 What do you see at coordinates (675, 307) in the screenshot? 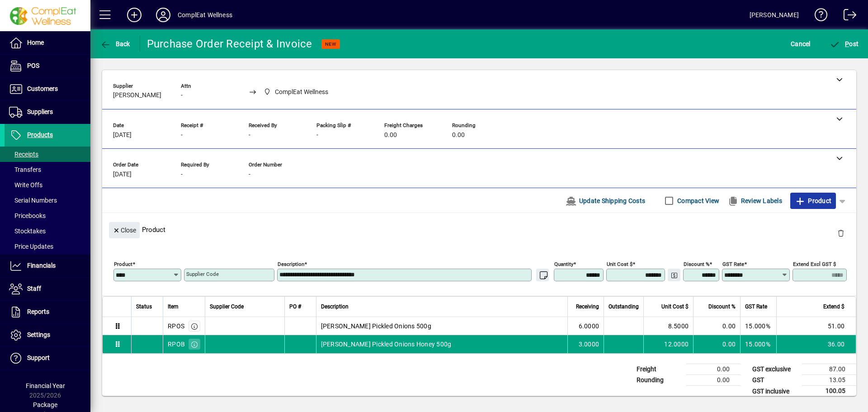
I see `span: Unit Cost $` at bounding box center [675, 307].